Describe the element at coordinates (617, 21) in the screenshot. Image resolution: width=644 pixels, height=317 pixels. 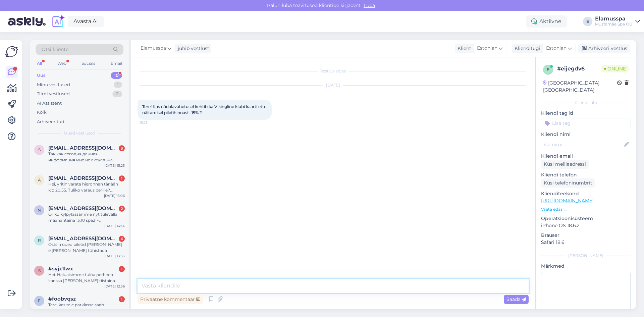
I see `a: ElamusspaMustamäe Spa OÜ` at that location.